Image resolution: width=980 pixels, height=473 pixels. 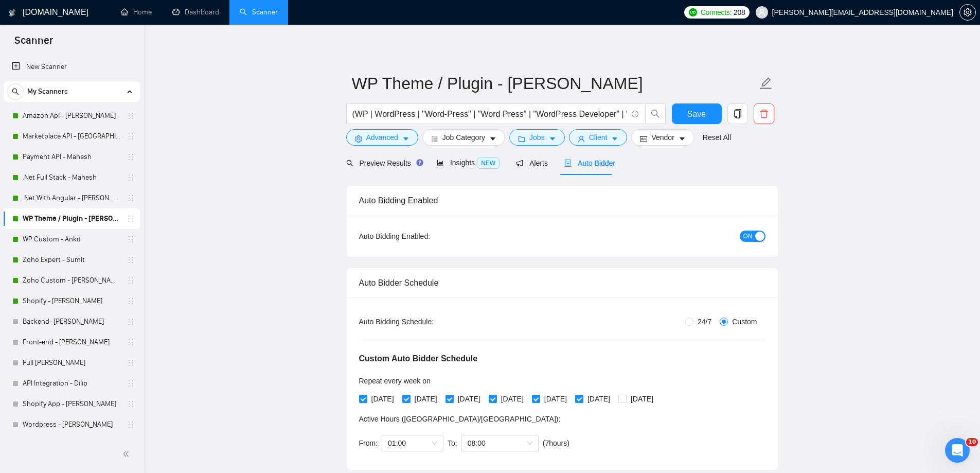 I want to click on button: delete, so click(x=764, y=114).